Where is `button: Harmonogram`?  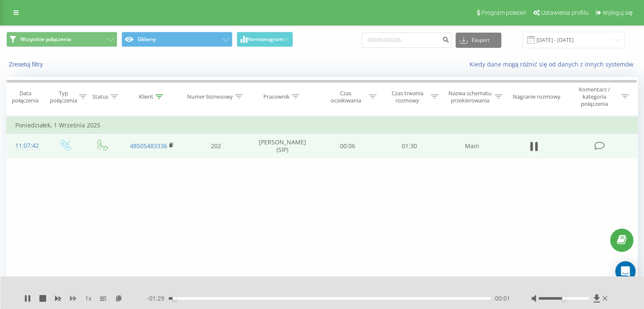 button: Harmonogram is located at coordinates (265, 40).